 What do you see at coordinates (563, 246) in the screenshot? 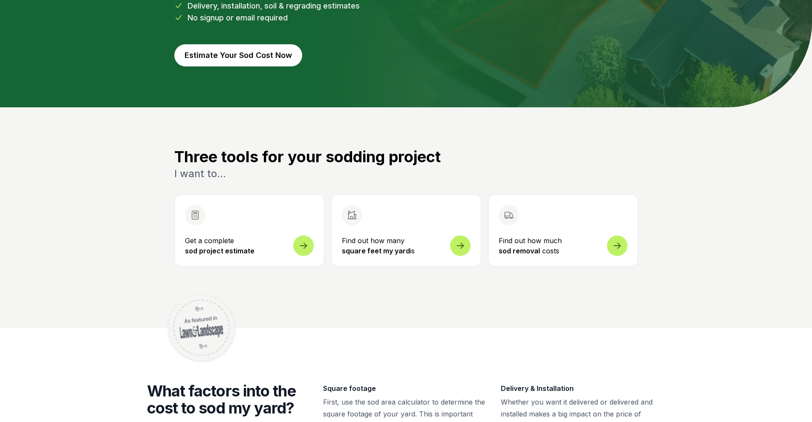
I see `p: Find out how much costs` at bounding box center [563, 246].